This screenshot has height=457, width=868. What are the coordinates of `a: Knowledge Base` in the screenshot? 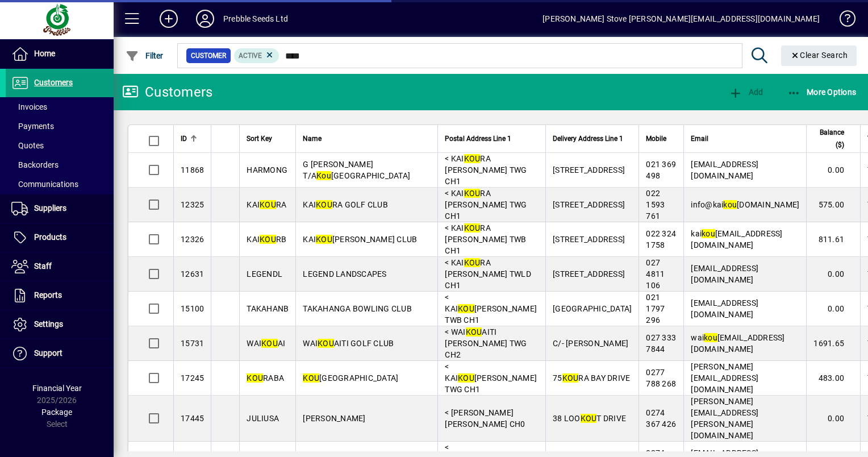 It's located at (842, 20).